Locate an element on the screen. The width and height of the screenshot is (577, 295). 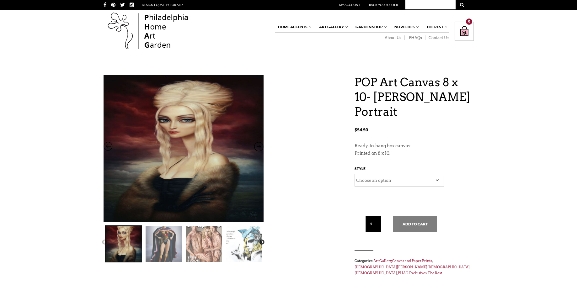
a: Home Accents is located at coordinates (293, 27).